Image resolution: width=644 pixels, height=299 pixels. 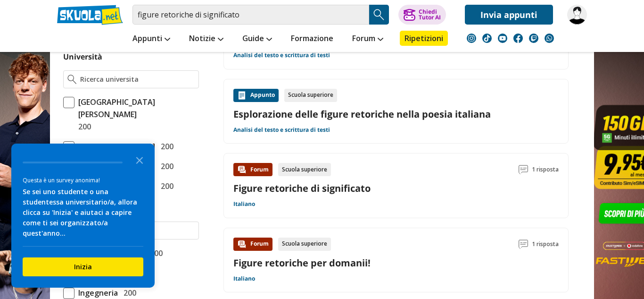 What do you see at coordinates (313, 39) in the screenshot?
I see `a: Formazione` at bounding box center [313, 39].